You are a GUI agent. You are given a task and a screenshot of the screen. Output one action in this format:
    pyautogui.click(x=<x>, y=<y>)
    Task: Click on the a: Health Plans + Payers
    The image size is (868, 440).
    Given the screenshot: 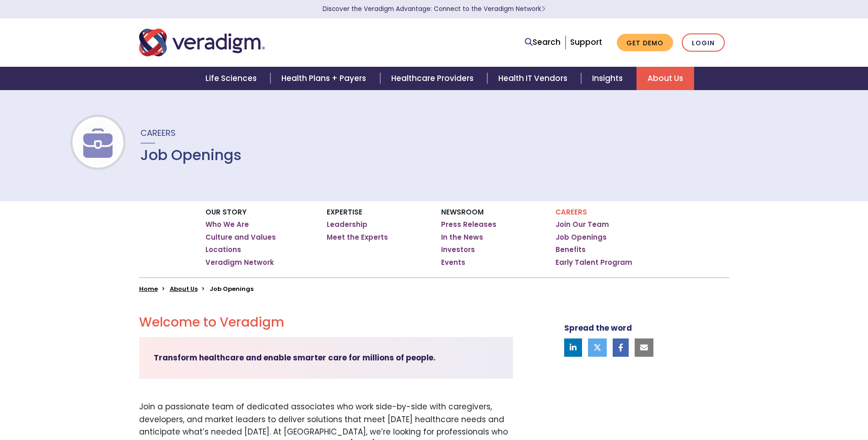 What is the action you would take?
    pyautogui.click(x=325, y=78)
    